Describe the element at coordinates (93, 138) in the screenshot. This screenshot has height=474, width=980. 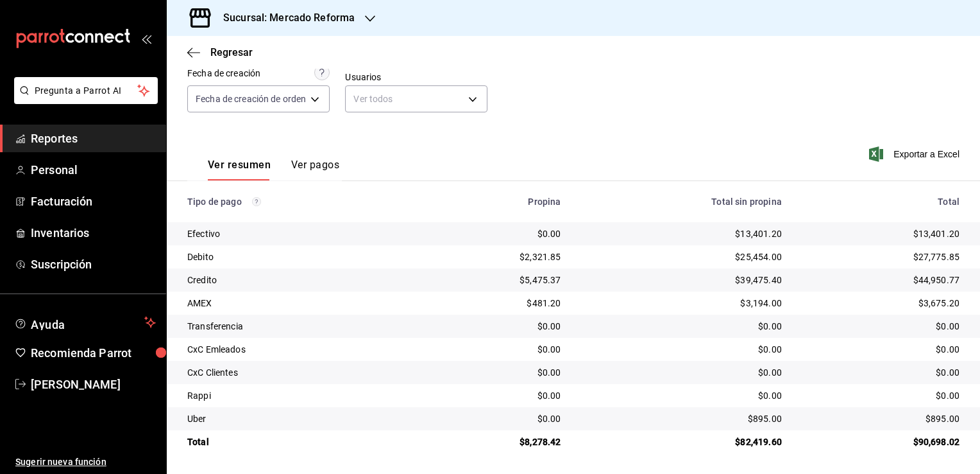
I see `span: Reportes` at that location.